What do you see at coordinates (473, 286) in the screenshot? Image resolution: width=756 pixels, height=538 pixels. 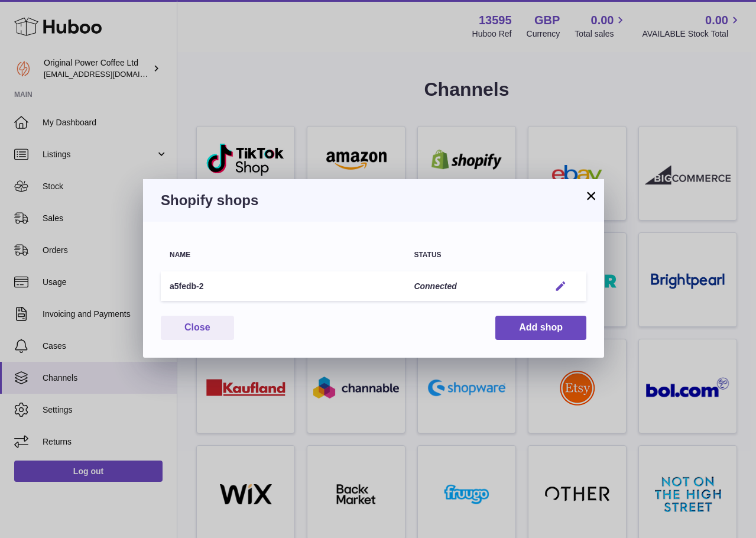 I see `td: Connected` at bounding box center [473, 286].